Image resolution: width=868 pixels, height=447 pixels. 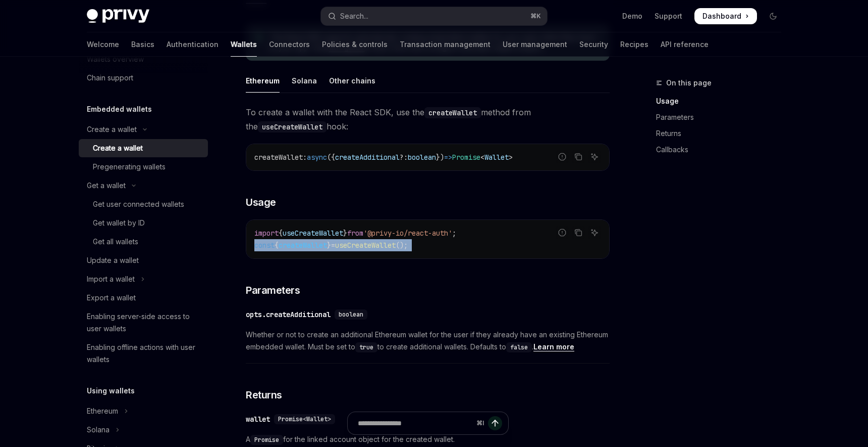 What do you see at coordinates (113, 260) in the screenshot?
I see `div: Update a wallet` at bounding box center [113, 260].